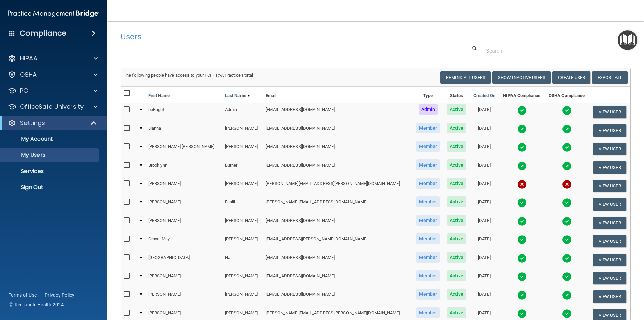  Describe the element at coordinates (54, 14) in the screenshot. I see `img: PMB logo` at that location.